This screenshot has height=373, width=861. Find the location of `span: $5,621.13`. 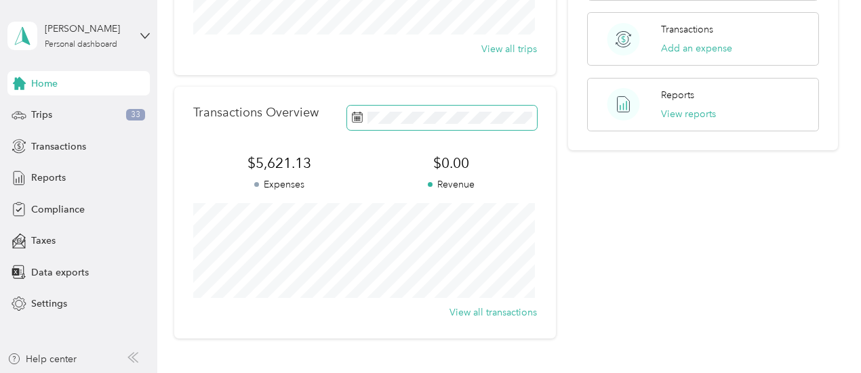

span: $5,621.13 is located at coordinates (279, 163).